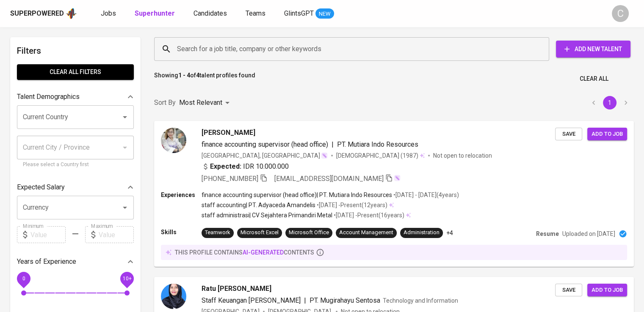 The image size is (644, 312). What do you see at coordinates (378, 144) in the screenshot?
I see `span: PT. Mutiara Indo Resources` at bounding box center [378, 144].